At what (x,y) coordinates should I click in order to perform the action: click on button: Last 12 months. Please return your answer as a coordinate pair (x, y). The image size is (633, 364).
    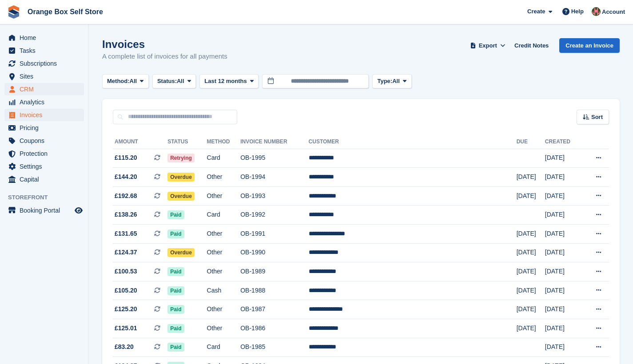
    Looking at the image, I should click on (229, 81).